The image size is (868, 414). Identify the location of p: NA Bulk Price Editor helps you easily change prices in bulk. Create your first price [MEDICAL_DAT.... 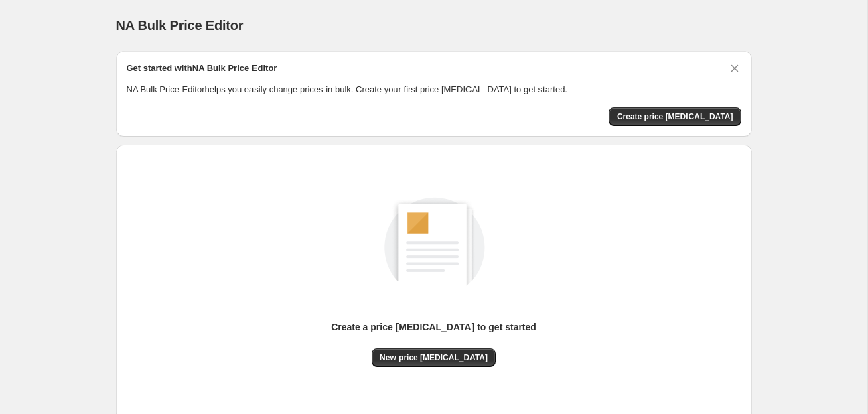
(434, 90).